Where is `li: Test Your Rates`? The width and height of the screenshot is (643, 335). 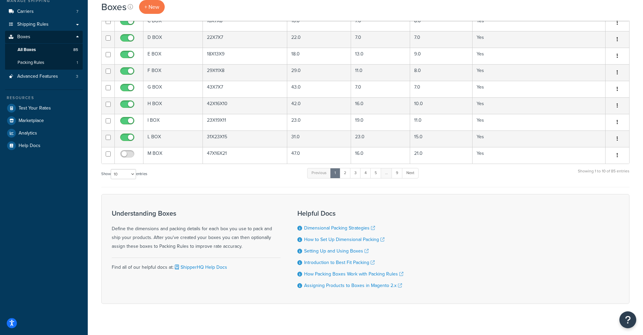 li: Test Your Rates is located at coordinates (44, 108).